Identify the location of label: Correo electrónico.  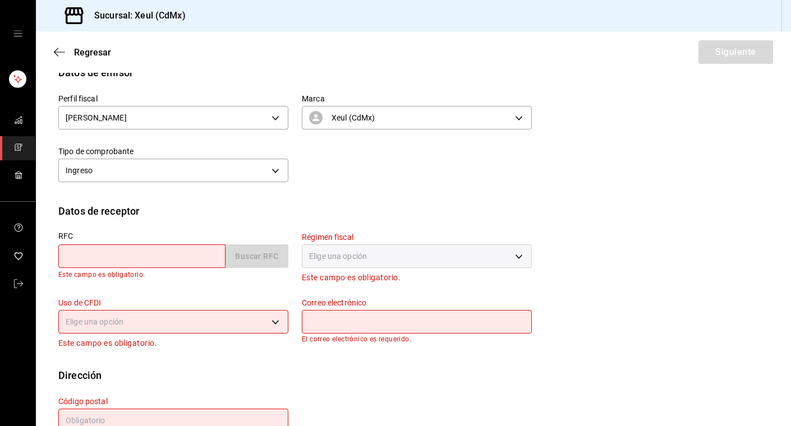
(417, 303).